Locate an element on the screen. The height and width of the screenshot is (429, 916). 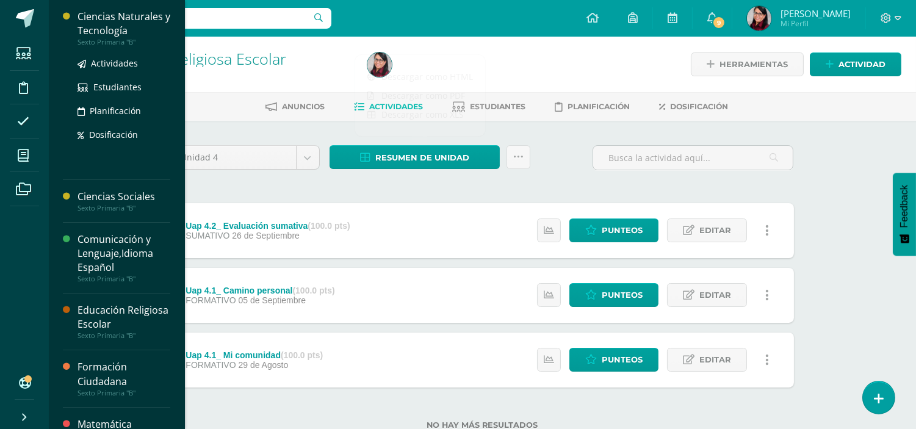
span: 26 de Septiembre is located at coordinates (265, 235).